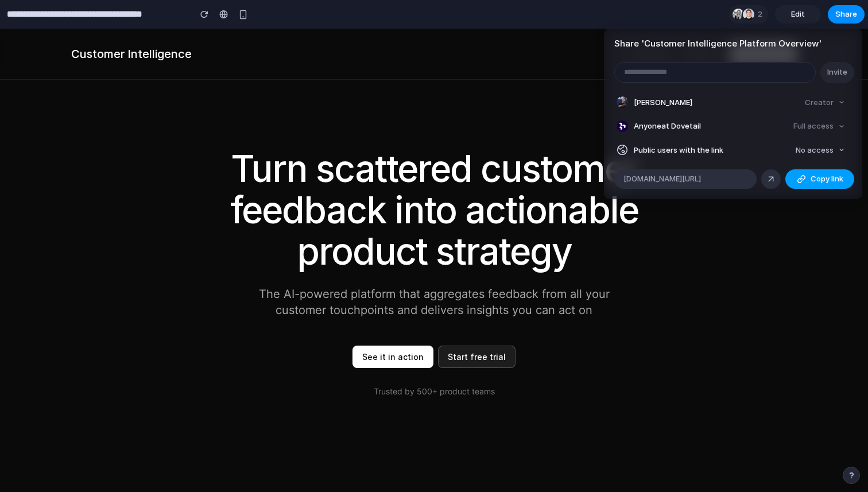 The width and height of the screenshot is (868, 492). What do you see at coordinates (820, 150) in the screenshot?
I see `button: No access` at bounding box center [820, 150].